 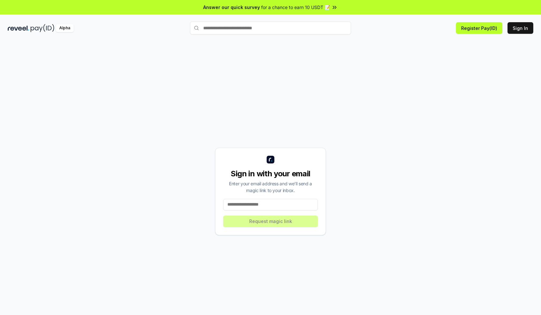 I want to click on img: logo_small, so click(x=271, y=160).